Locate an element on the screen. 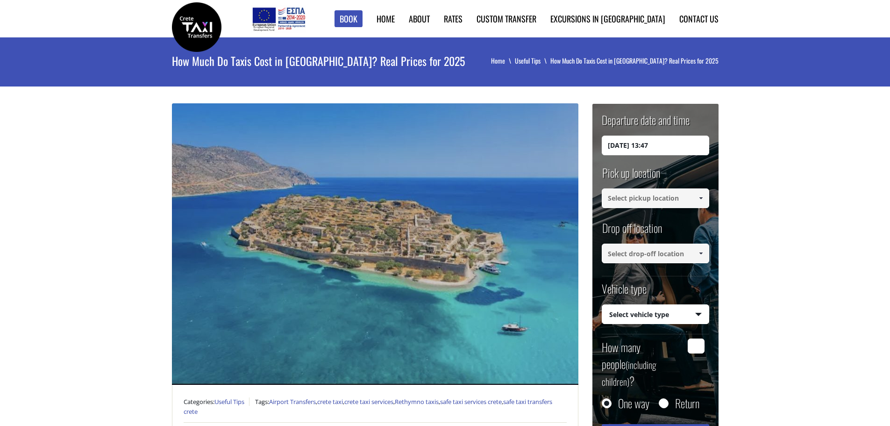 The width and height of the screenshot is (890, 426). a: Crete Taxi Transfers | How Much Do Taxis Cost in Crete? Real Prices for 2025 is located at coordinates (197, 26).